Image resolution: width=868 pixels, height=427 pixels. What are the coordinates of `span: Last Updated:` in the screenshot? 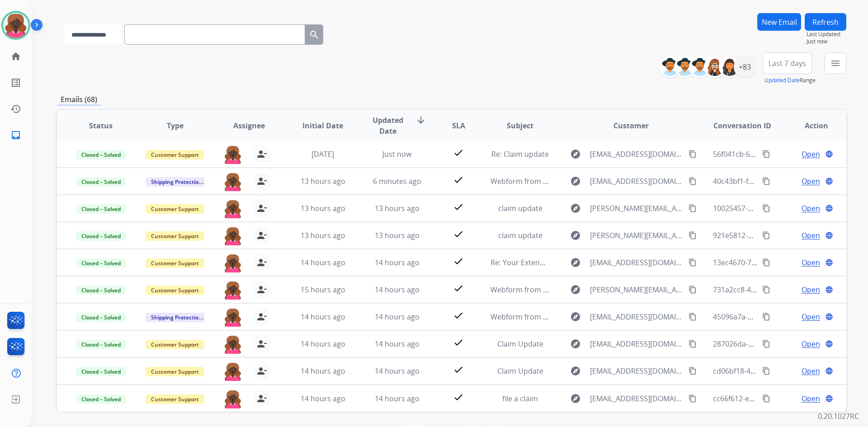 It's located at (826, 34).